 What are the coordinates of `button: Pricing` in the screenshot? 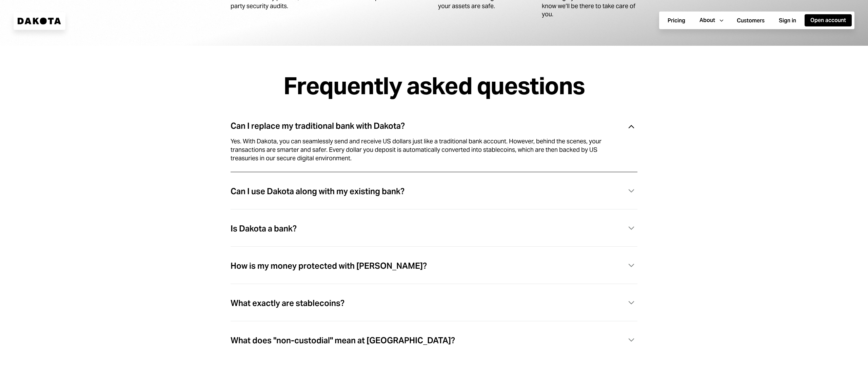 It's located at (676, 21).